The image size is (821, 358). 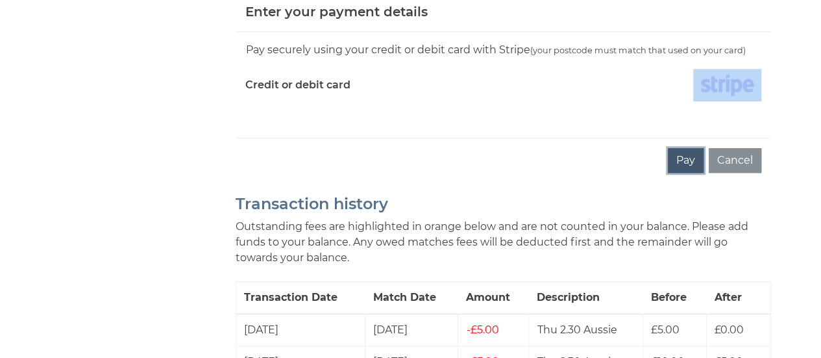 I want to click on th: Transaction Date, so click(x=301, y=298).